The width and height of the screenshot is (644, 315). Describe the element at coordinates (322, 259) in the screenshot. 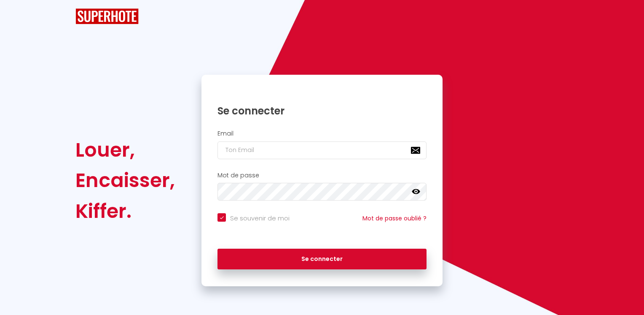

I see `button: Se connecter` at that location.